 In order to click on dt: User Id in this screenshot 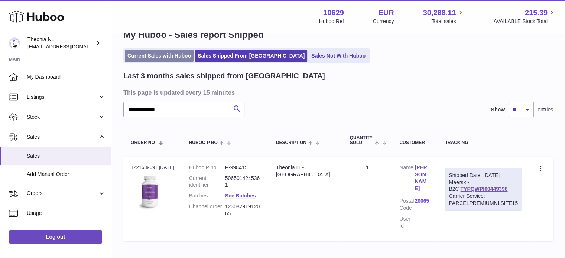, I will do `click(407, 223)`.